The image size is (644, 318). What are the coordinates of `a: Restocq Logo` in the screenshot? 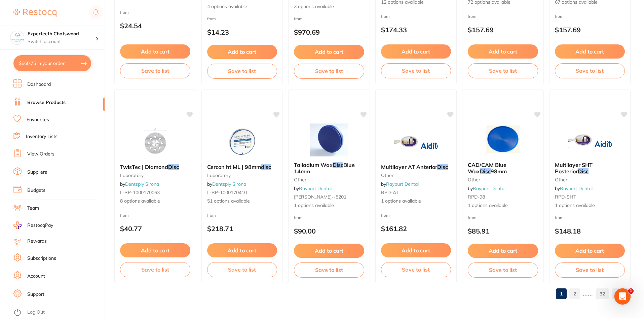 It's located at (35, 13).